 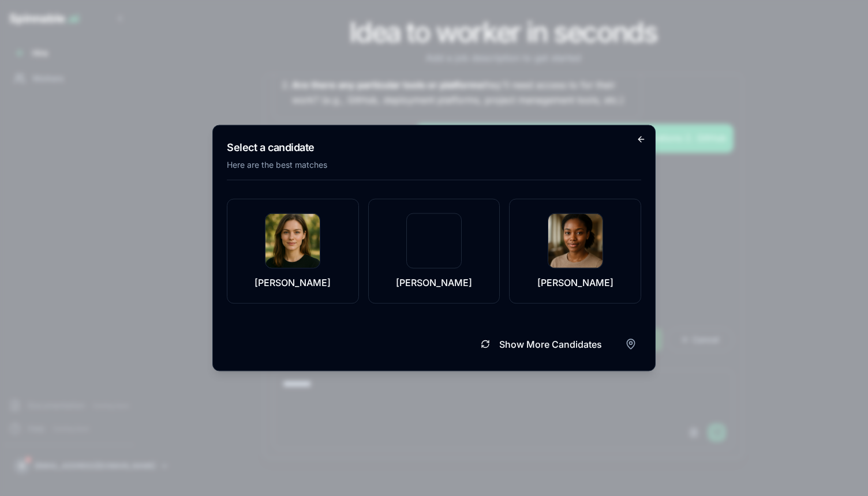 I want to click on p: Here are the best matches, so click(x=434, y=165).